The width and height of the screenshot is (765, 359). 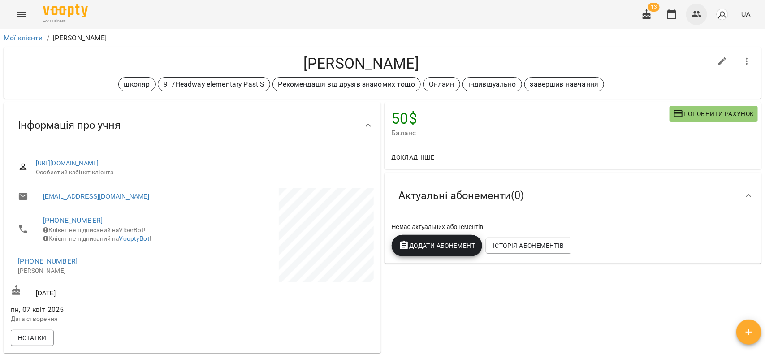 I want to click on div: завершив навчання, so click(x=564, y=84).